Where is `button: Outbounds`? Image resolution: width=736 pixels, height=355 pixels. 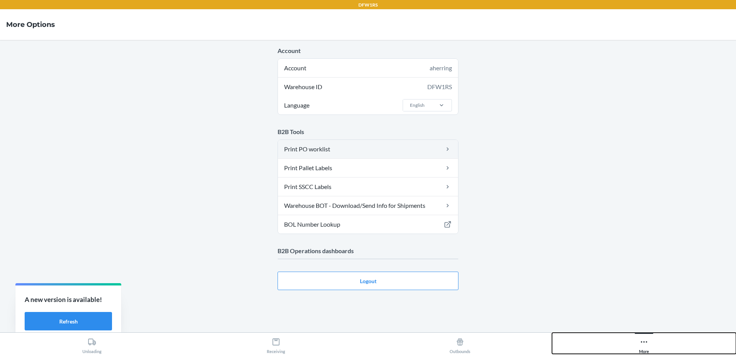
button: Outbounds is located at coordinates (460, 344).